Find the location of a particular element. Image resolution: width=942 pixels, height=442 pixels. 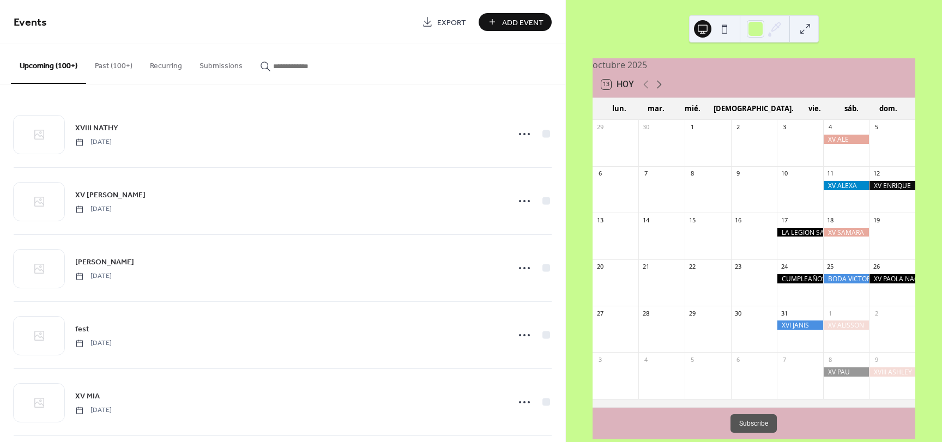

div: XV PAU is located at coordinates (846, 372).